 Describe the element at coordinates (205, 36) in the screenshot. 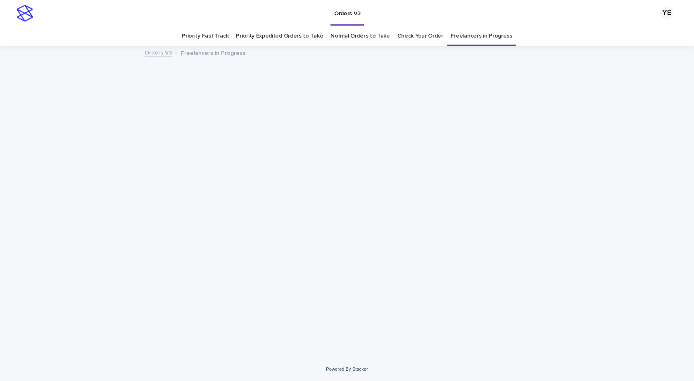

I see `a: Priority Fast Track` at that location.